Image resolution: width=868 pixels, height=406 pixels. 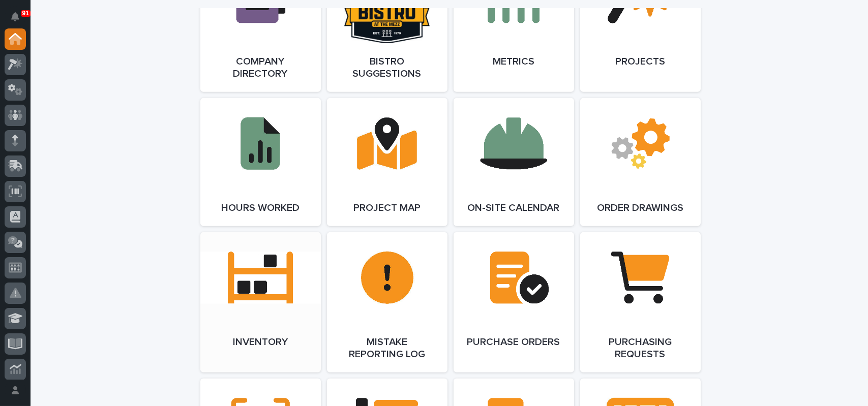 What do you see at coordinates (386, 162) in the screenshot?
I see `a: Project Map` at bounding box center [386, 162].